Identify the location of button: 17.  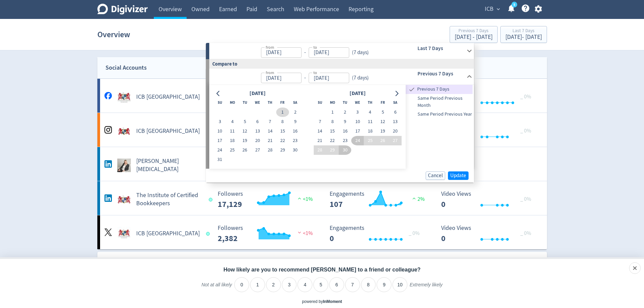
(220, 141).